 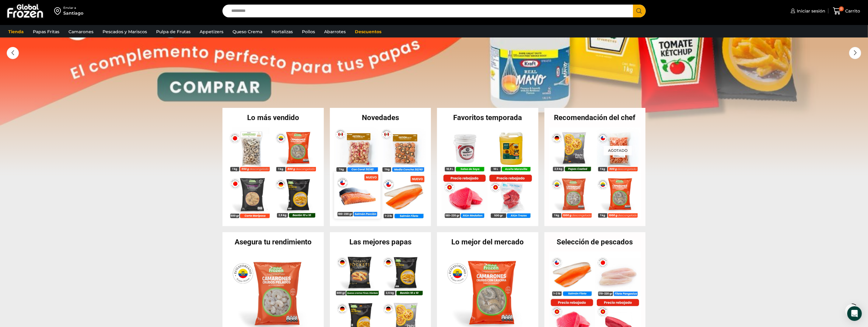 I want to click on a: Pescados y Mariscos, so click(x=125, y=32).